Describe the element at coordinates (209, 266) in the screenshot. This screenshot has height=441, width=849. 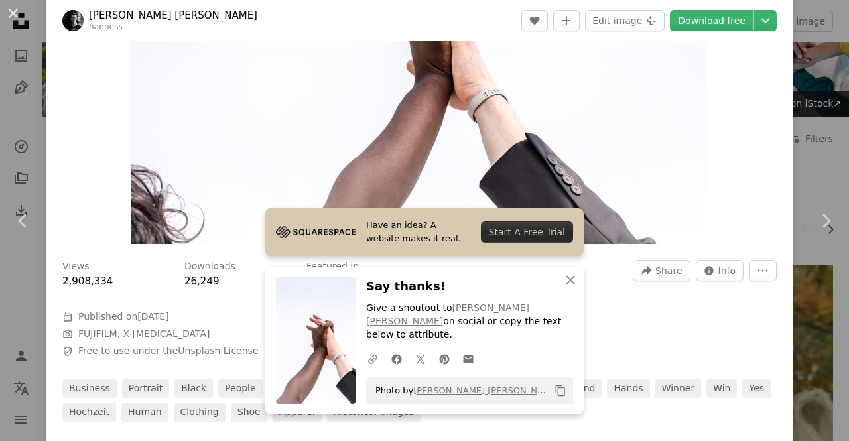
I see `h3: Downloads` at that location.